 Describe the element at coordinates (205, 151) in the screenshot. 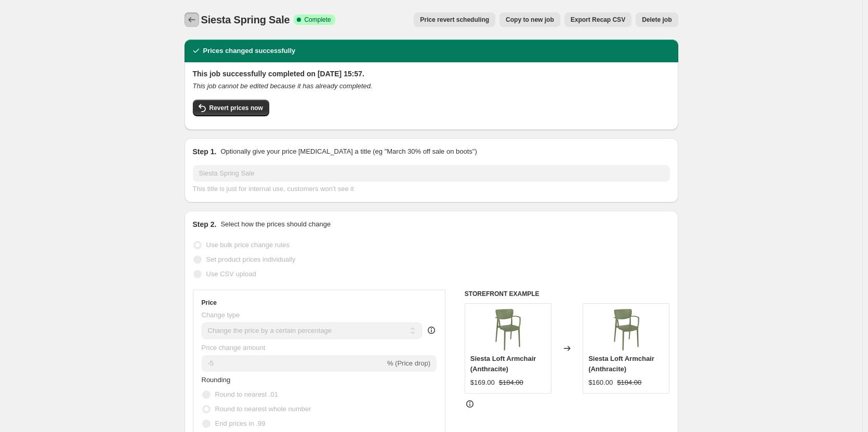

I see `h2: Step 1.` at that location.